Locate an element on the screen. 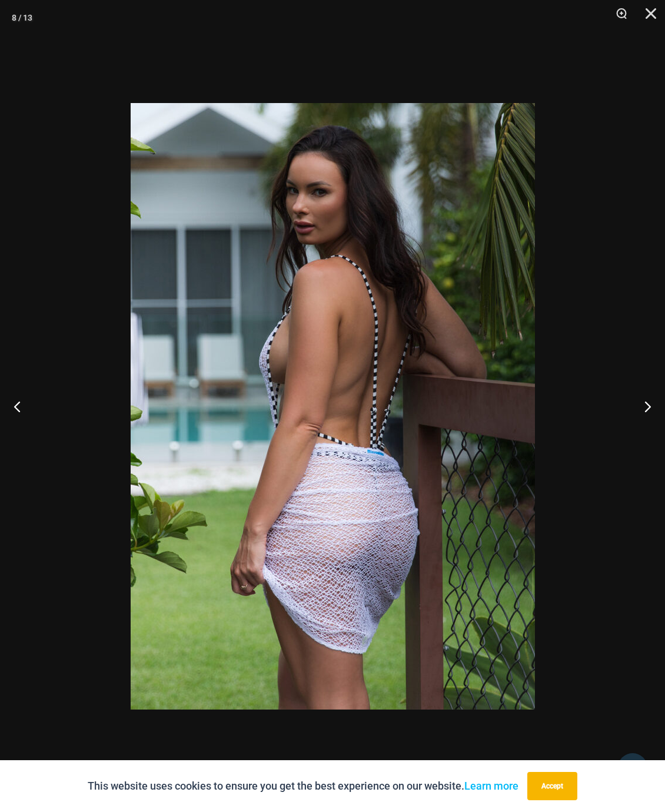 The height and width of the screenshot is (812, 665). p: This website uses cookies to ensure you get the best experience on our website. is located at coordinates (303, 786).